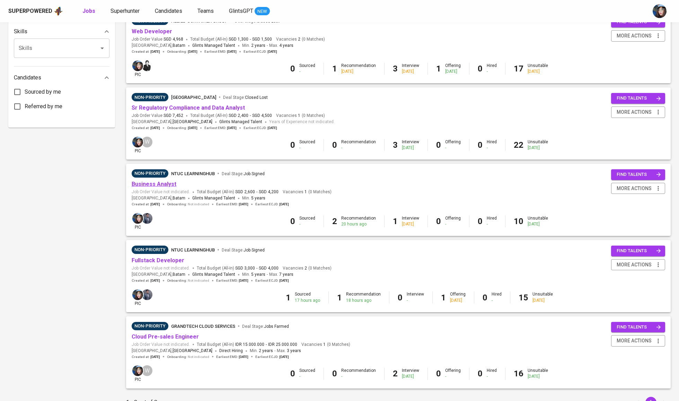 The image size is (679, 401). What do you see at coordinates (62, 78) in the screenshot?
I see `div: Candidates` at bounding box center [62, 78].